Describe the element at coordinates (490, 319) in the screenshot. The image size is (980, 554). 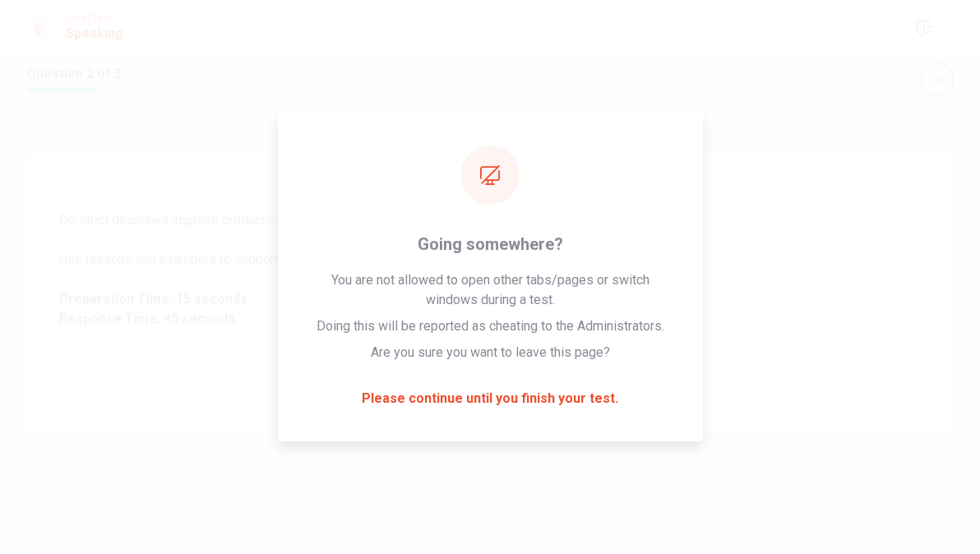
I see `span: Response Time: 45 seconds` at that location.